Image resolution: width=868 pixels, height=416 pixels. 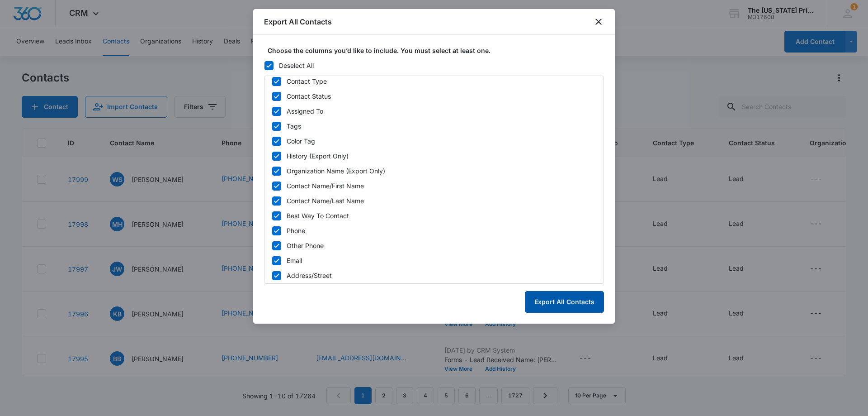 What do you see at coordinates (599, 21) in the screenshot?
I see `button: close` at bounding box center [599, 21].